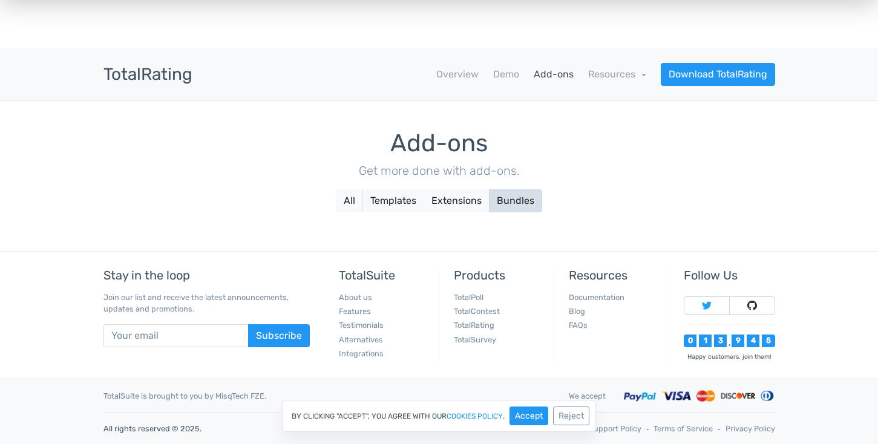  Describe the element at coordinates (506, 74) in the screenshot. I see `a: Demo` at that location.